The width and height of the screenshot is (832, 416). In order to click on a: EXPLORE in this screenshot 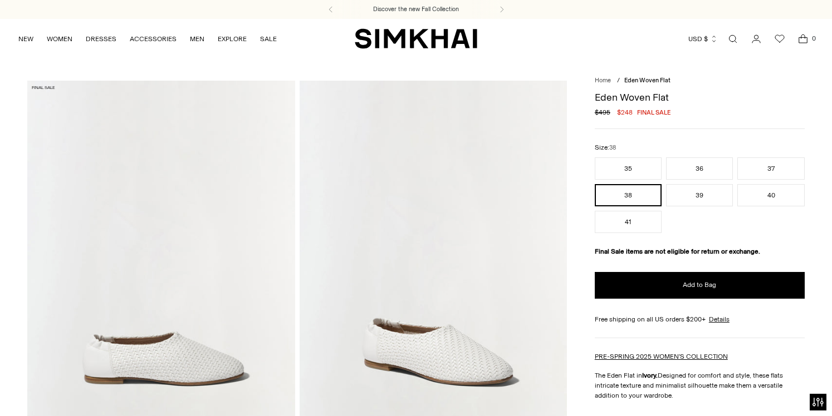, I will do `click(232, 39)`.